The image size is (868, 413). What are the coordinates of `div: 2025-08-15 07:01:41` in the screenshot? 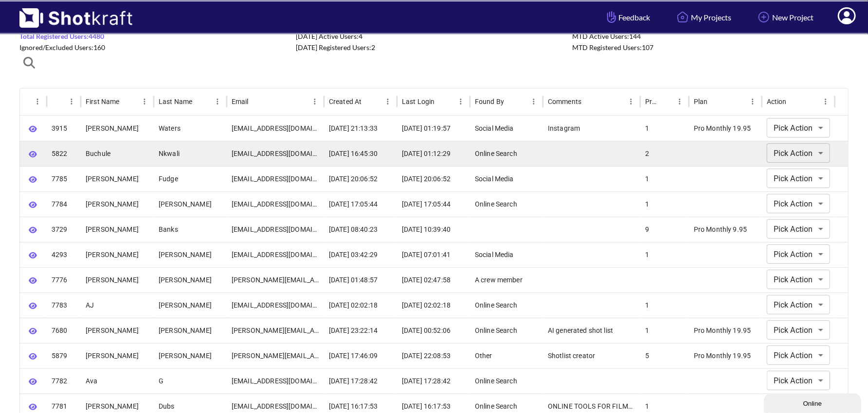 It's located at (434, 255).